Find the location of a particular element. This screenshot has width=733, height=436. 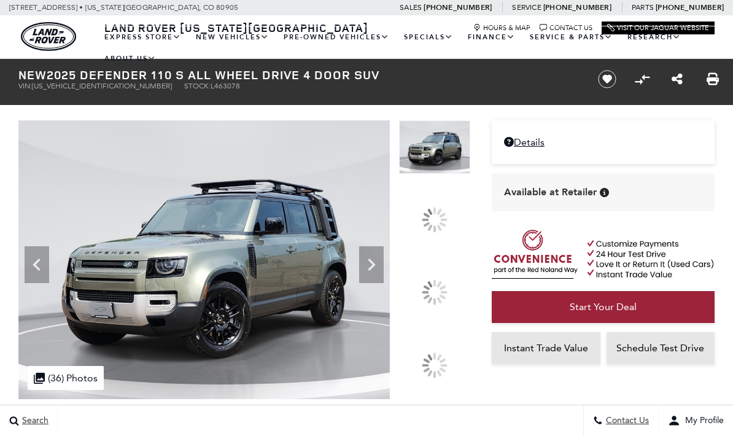

h1: 2025 Defender 110 S All Wheel Drive 4 Door SUV is located at coordinates (298, 75).